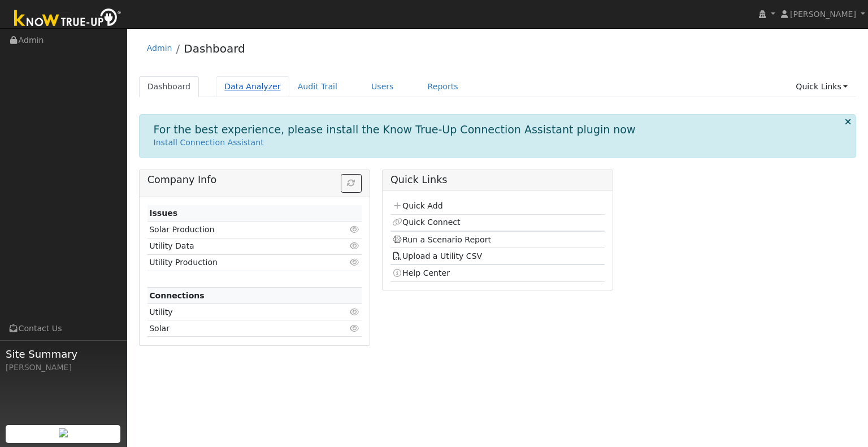  What do you see at coordinates (822, 86) in the screenshot?
I see `a: Quick Links` at bounding box center [822, 86].